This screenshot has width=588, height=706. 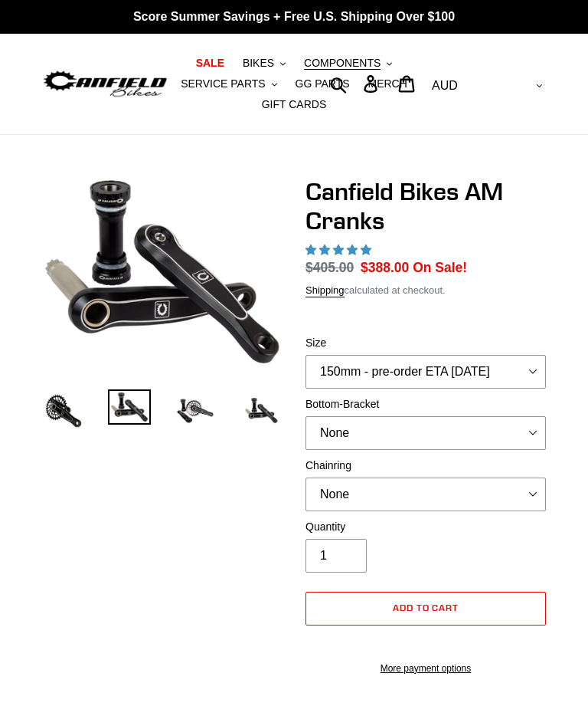 I want to click on span: Add to cart, so click(x=426, y=607).